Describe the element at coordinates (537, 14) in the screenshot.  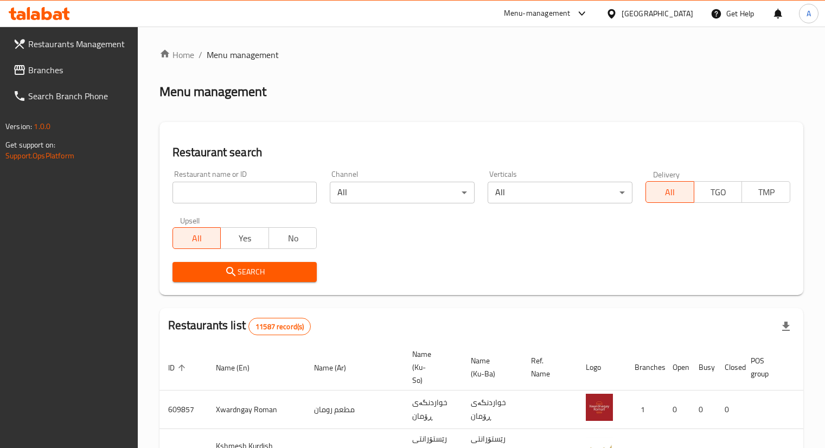
I see `div: Menu-management` at that location.